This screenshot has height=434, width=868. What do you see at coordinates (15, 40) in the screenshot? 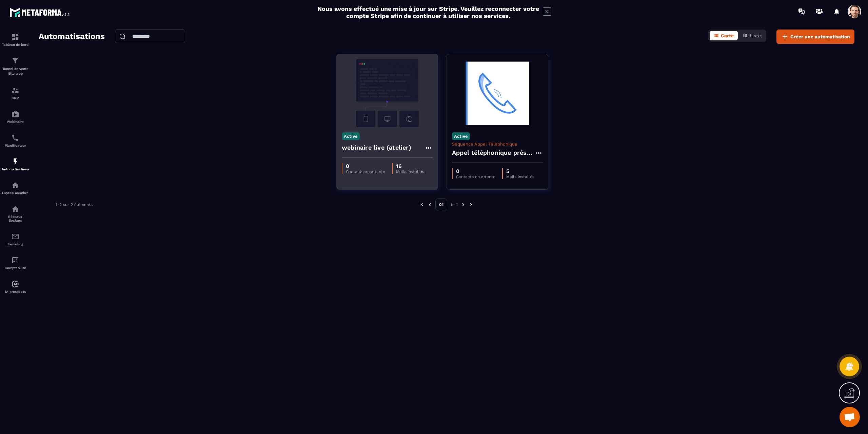
I see `a: formationformationTableau de bord` at bounding box center [15, 40].